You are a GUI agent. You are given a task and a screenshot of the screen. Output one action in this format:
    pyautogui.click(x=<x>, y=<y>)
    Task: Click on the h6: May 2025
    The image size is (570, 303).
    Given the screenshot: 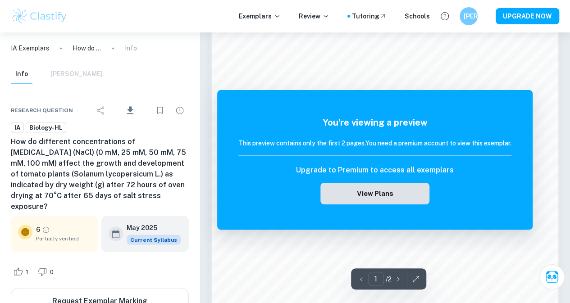 What is the action you would take?
    pyautogui.click(x=150, y=228)
    